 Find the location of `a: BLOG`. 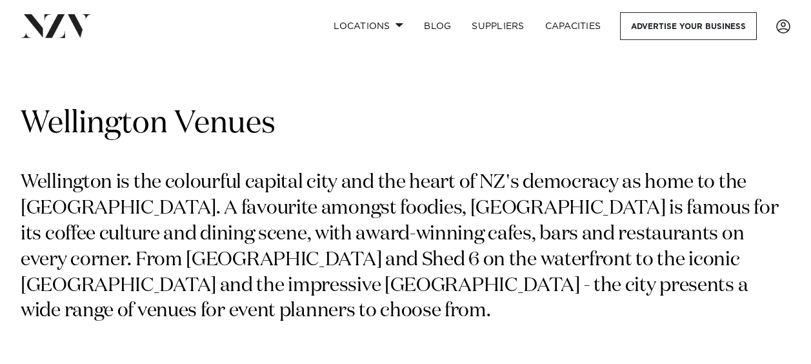

a: BLOG is located at coordinates (437, 26).